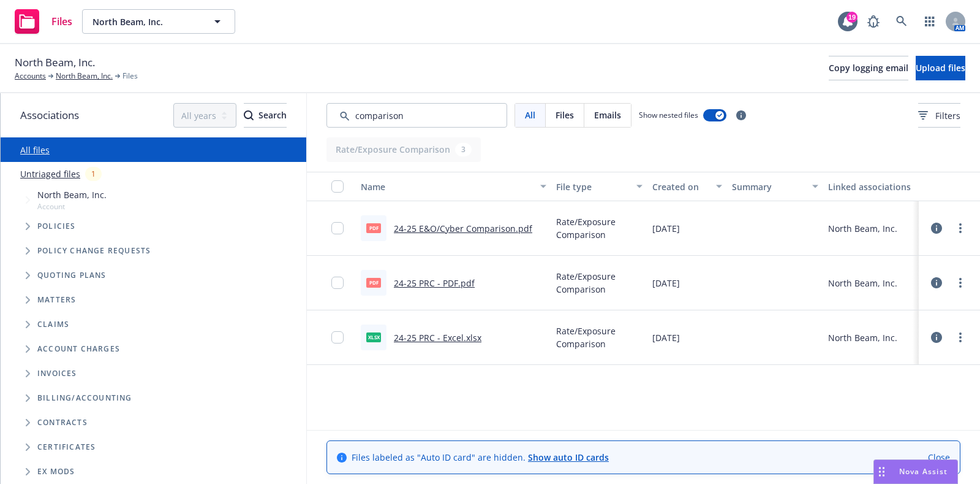  I want to click on span: Account charges, so click(79, 349).